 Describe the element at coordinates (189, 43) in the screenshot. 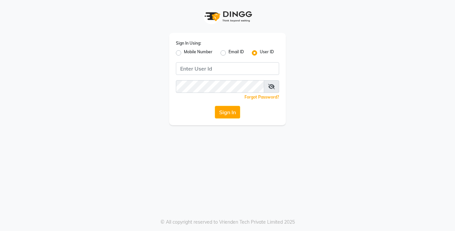

I see `label: Sign In Using:` at that location.